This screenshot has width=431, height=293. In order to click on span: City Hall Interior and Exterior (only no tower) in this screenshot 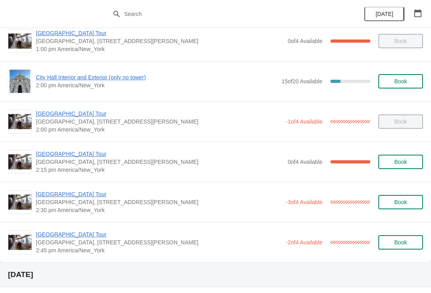, I will do `click(156, 77)`.